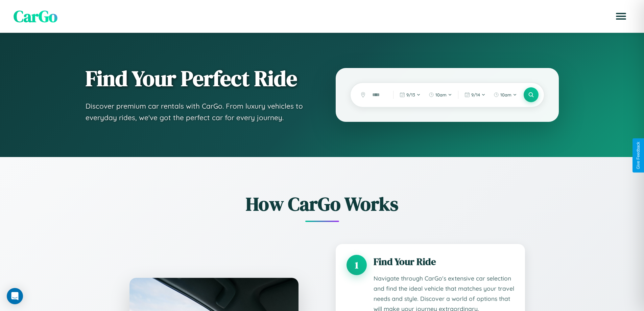  I want to click on span: CarGo, so click(36, 16).